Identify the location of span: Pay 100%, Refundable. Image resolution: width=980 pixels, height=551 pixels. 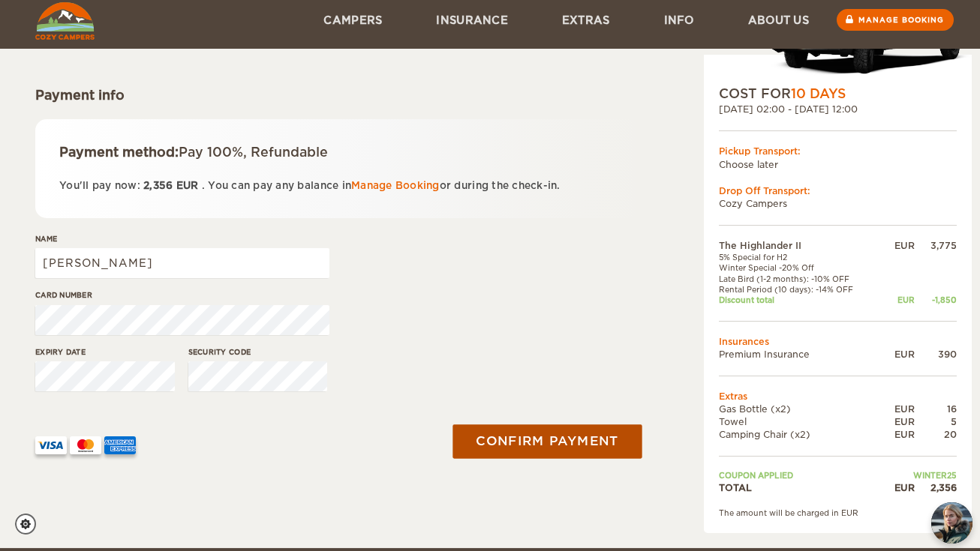
(253, 152).